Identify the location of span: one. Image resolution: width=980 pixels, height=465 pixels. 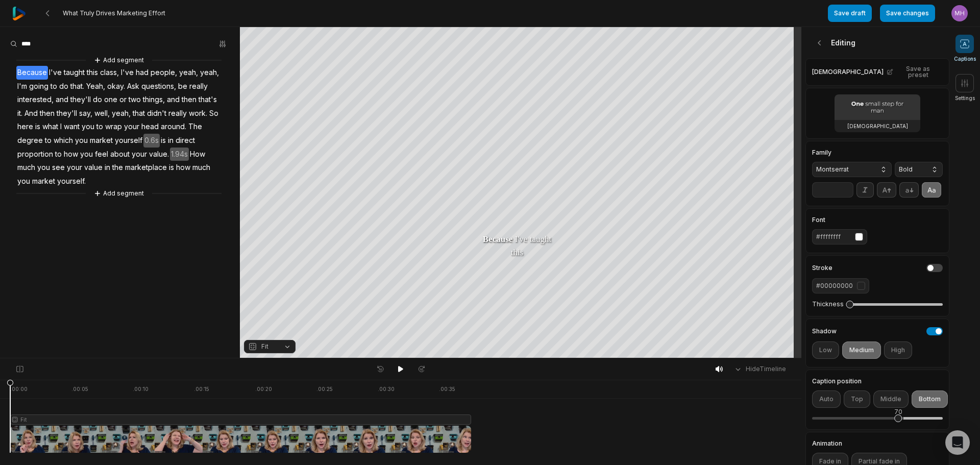
(111, 100).